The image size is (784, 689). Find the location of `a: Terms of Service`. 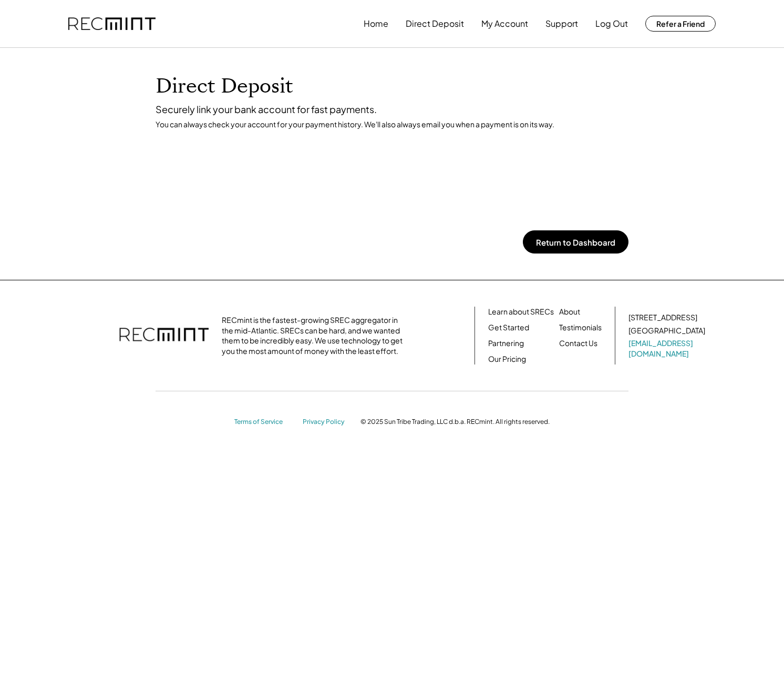

a: Terms of Service is located at coordinates (264, 422).